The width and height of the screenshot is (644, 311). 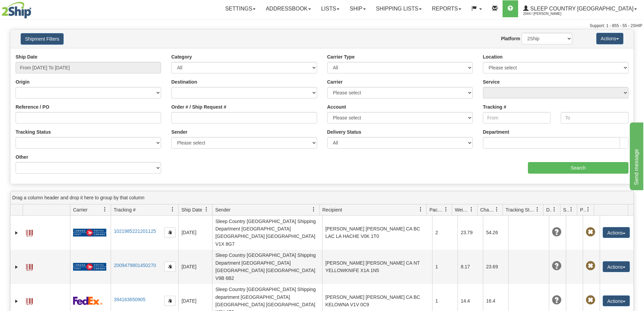 What do you see at coordinates (17, 10) in the screenshot?
I see `img: logo2044.jpg` at bounding box center [17, 10].